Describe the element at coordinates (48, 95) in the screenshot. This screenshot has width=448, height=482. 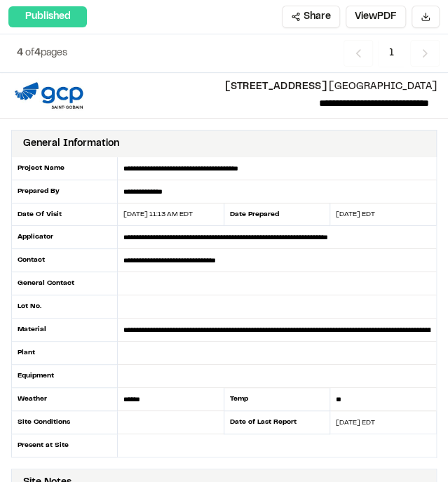
I see `img: file` at that location.